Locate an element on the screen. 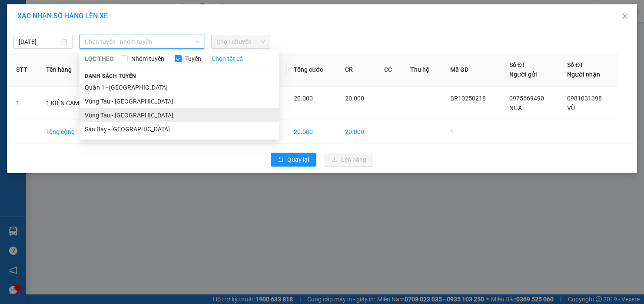 Image resolution: width=644 pixels, height=304 pixels. td: Tổng cộng is located at coordinates (67, 131).